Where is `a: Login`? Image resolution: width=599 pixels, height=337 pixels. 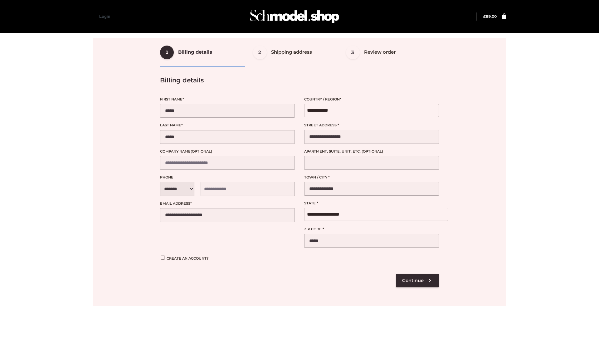
a: Login is located at coordinates (105, 16).